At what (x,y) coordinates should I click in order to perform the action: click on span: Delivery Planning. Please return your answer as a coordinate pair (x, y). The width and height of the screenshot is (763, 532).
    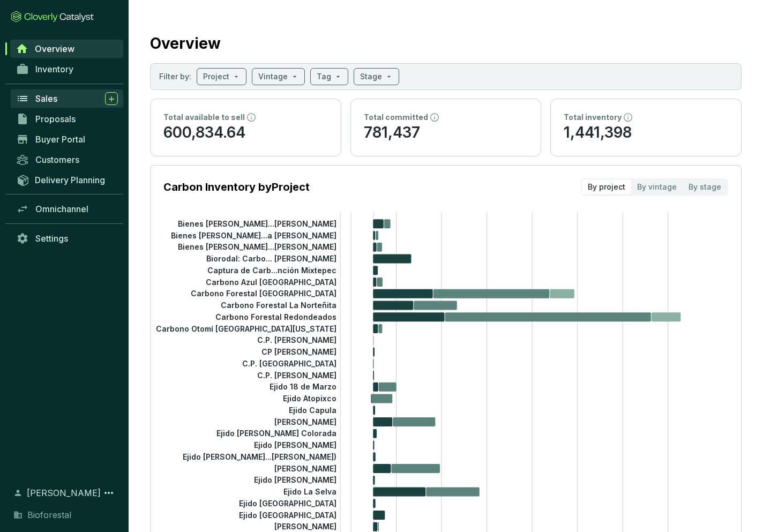
    Looking at the image, I should click on (70, 180).